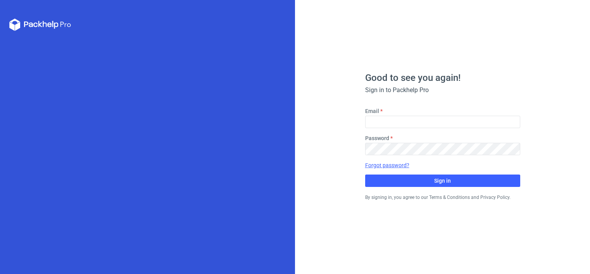 The image size is (590, 274). Describe the element at coordinates (438, 198) in the screenshot. I see `small: By signing in, you agree to our Terms & Conditions and Privacy Policy.` at that location.